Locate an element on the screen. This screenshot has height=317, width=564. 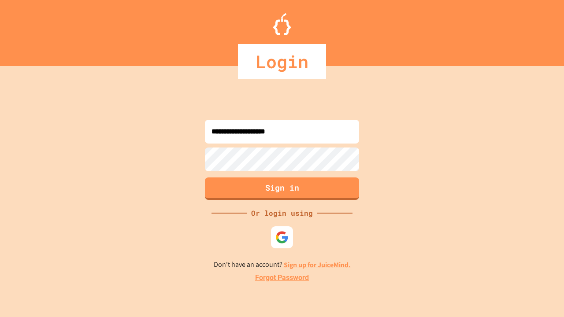
a: Forgot Password is located at coordinates (282, 278).